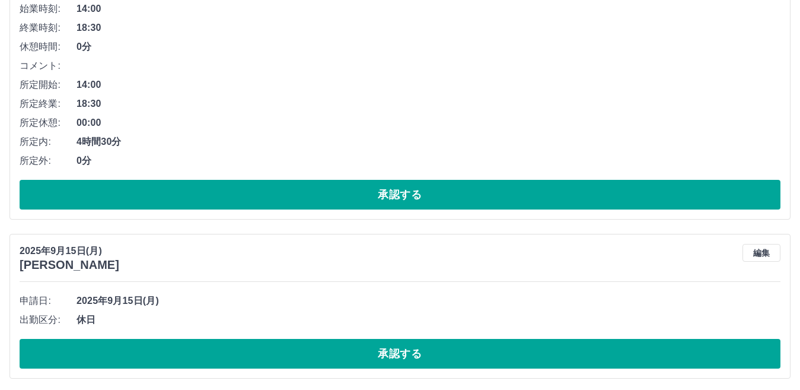  What do you see at coordinates (48, 142) in the screenshot?
I see `span: 所定内:` at bounding box center [48, 142].